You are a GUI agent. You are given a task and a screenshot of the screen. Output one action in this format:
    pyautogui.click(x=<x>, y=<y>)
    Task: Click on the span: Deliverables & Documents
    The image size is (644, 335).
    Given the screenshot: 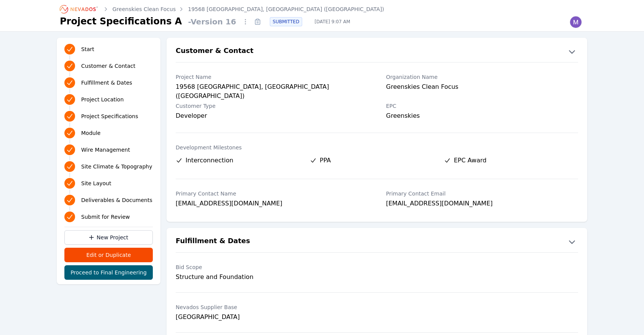 What is the action you would take?
    pyautogui.click(x=116, y=201)
    